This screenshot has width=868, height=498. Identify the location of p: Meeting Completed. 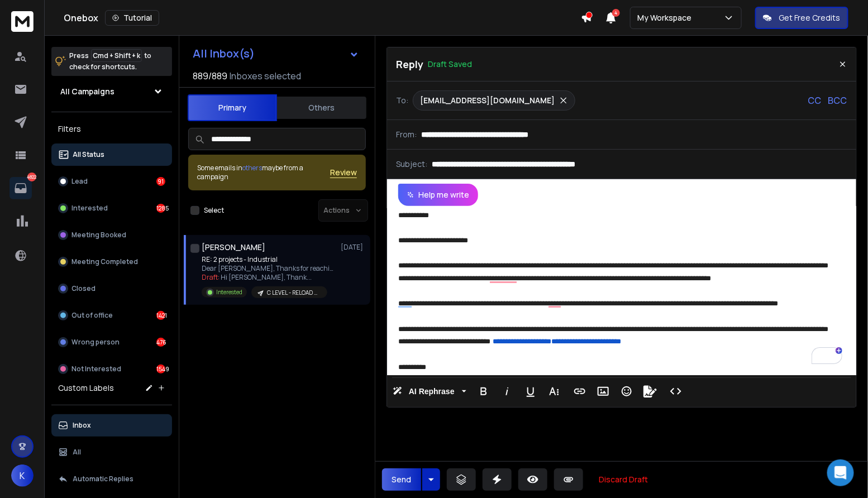
(105, 262).